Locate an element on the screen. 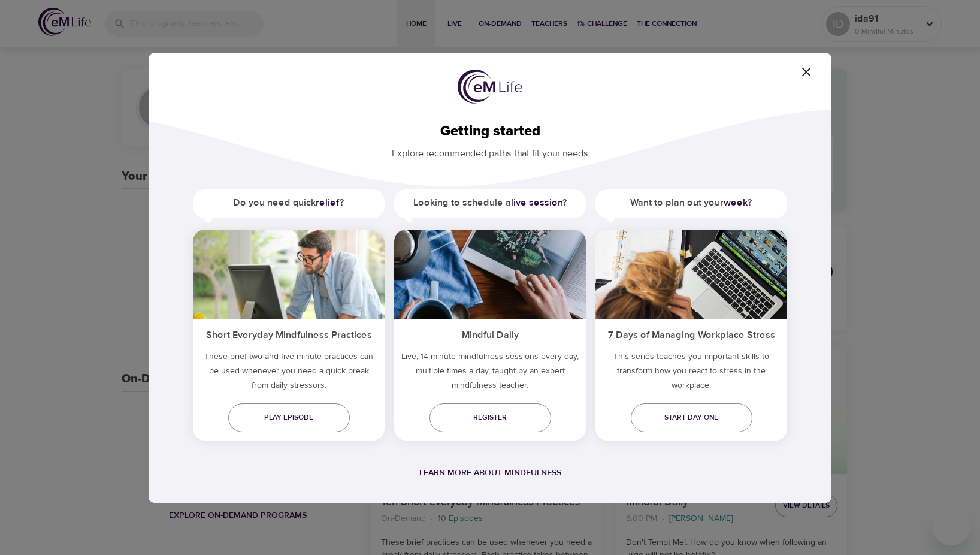 The width and height of the screenshot is (980, 555). b: relief is located at coordinates (328, 203).